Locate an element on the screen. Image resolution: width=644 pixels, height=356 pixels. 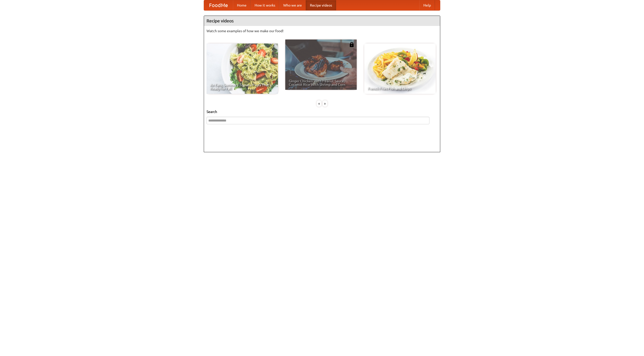
a: Help is located at coordinates (427, 5).